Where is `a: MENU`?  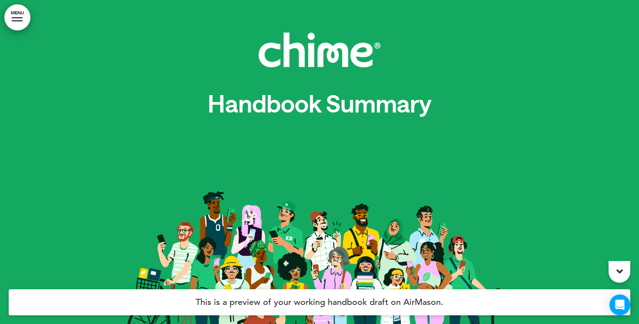 a: MENU is located at coordinates (17, 17).